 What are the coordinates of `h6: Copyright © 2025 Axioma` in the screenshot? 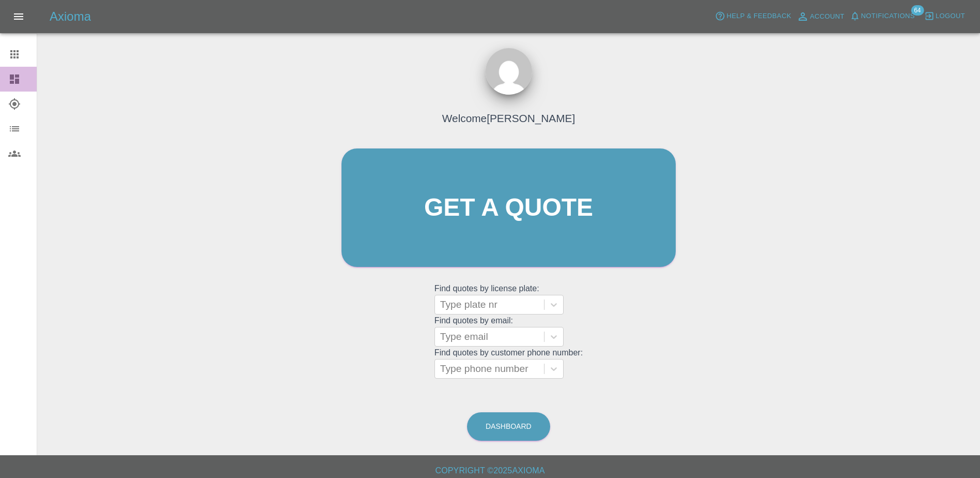 It's located at (490, 470).